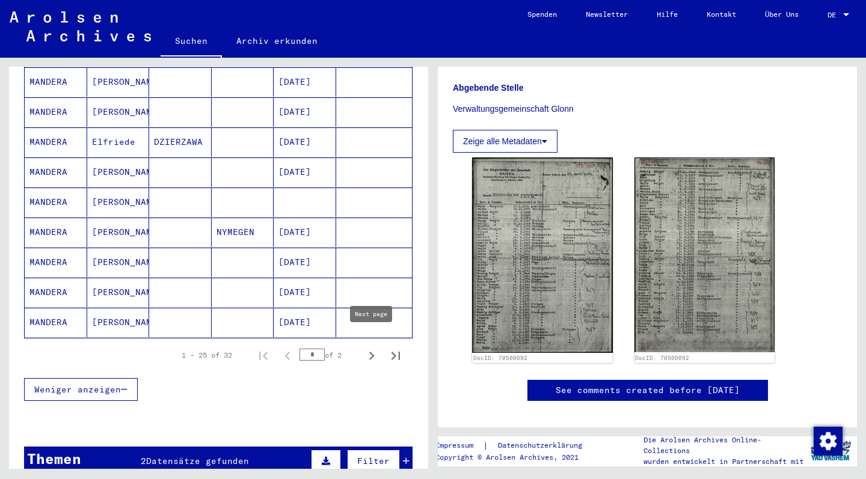 This screenshot has height=479, width=866. I want to click on button: Zeige alle Metadaten, so click(505, 141).